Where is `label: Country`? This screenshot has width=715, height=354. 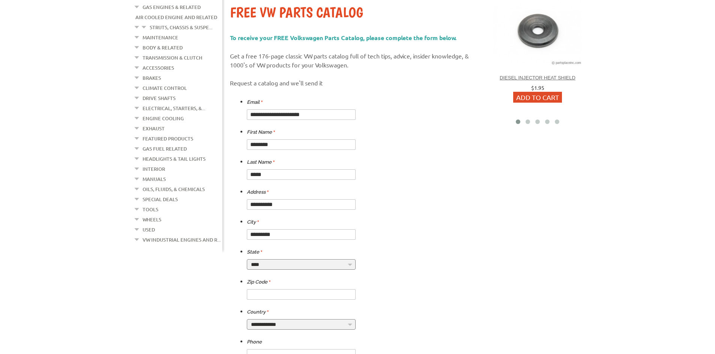 label: Country is located at coordinates (258, 312).